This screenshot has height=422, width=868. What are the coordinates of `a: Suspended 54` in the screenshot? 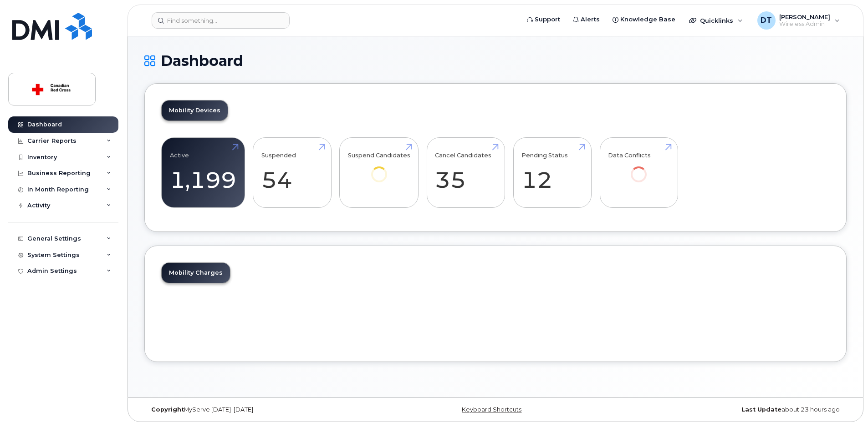 It's located at (292, 173).